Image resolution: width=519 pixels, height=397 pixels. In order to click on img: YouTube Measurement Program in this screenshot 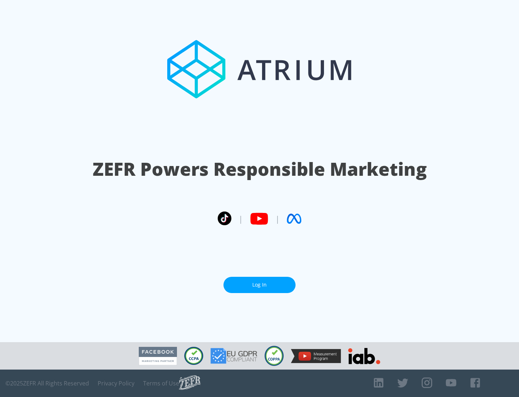, I will do `click(316, 356)`.